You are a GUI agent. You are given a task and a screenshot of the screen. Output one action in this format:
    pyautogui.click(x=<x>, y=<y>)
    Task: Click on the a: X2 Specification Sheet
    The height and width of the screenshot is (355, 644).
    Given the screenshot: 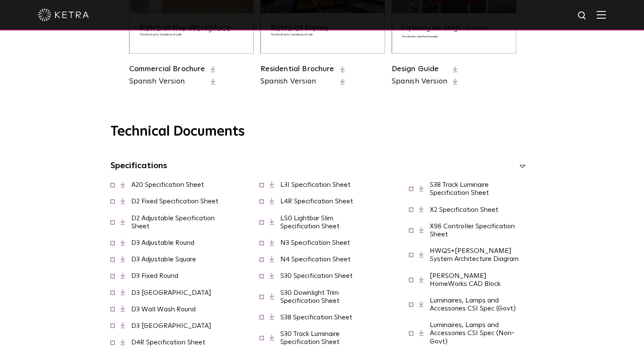 What is the action you would take?
    pyautogui.click(x=464, y=210)
    